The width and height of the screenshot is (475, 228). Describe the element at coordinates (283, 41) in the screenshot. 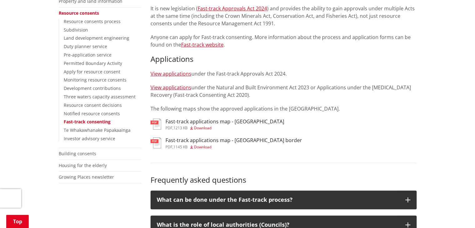

I see `p: Anyone can apply for Fast-track consenting. More information about the process and application fo...` at that location.